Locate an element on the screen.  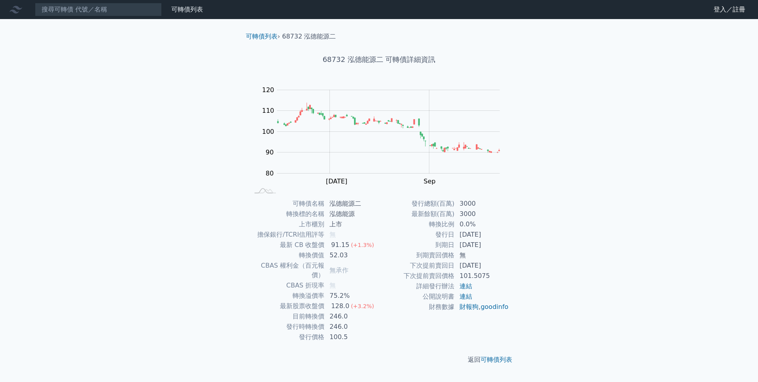
td: 泓德能源二 is located at coordinates (352, 203).